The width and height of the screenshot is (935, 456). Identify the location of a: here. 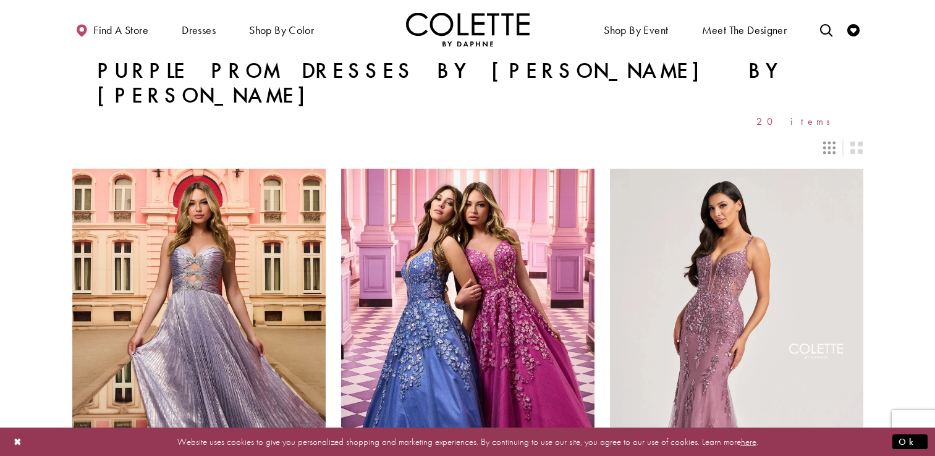
(749, 441).